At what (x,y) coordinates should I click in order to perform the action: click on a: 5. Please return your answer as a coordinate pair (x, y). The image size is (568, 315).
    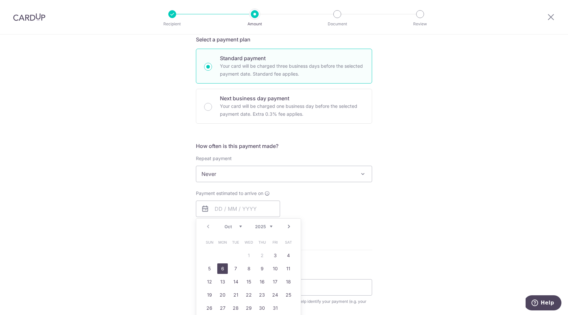
    Looking at the image, I should click on (209, 269).